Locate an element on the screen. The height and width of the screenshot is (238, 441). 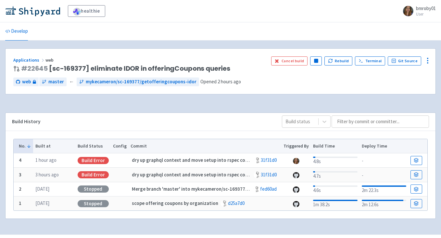
strong: scope offering coupons by organization is located at coordinates (175, 203).